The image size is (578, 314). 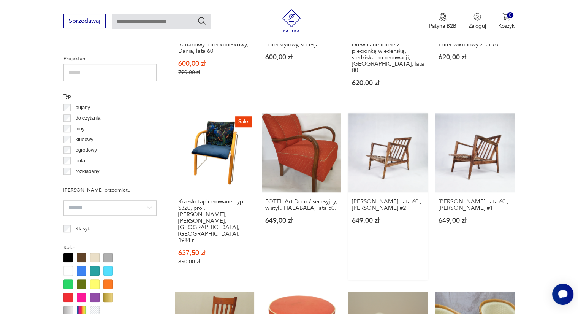 I want to click on p: ogrodowy, so click(x=86, y=150).